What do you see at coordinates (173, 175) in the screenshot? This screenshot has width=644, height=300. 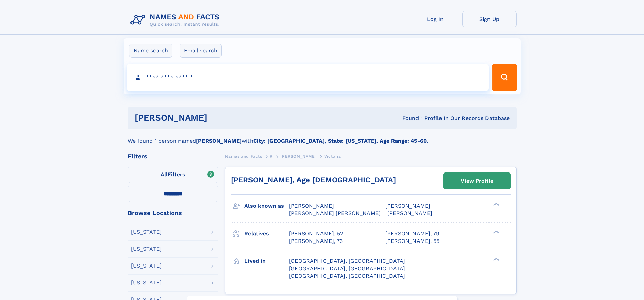 I see `label: Filters` at bounding box center [173, 175].